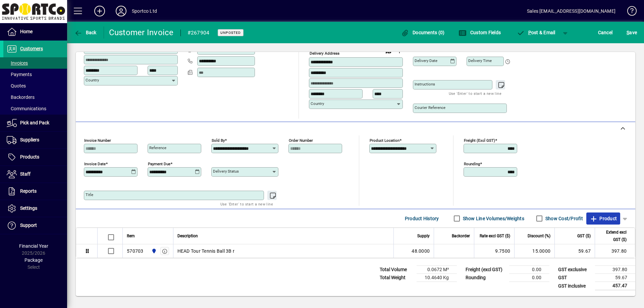  Describe the element at coordinates (631, 33) in the screenshot. I see `span: ave` at that location.